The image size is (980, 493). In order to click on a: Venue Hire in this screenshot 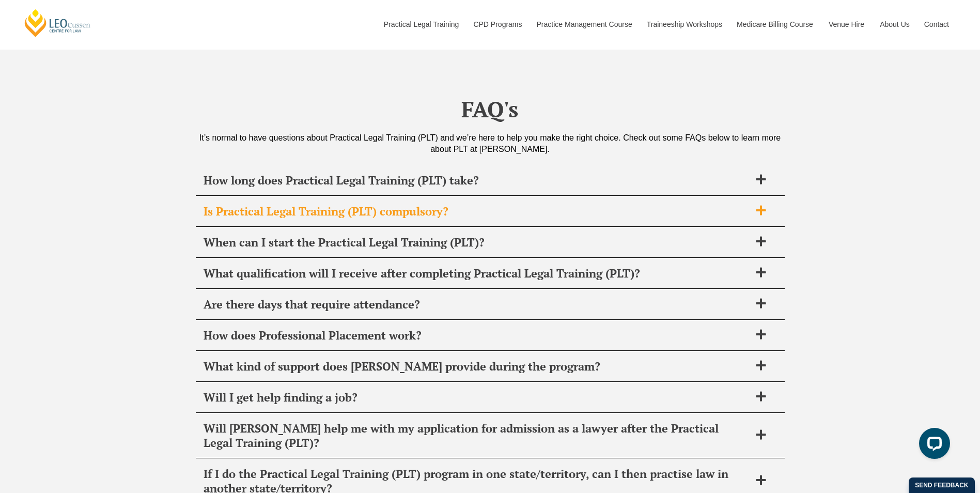, I will do `click(846, 24)`.